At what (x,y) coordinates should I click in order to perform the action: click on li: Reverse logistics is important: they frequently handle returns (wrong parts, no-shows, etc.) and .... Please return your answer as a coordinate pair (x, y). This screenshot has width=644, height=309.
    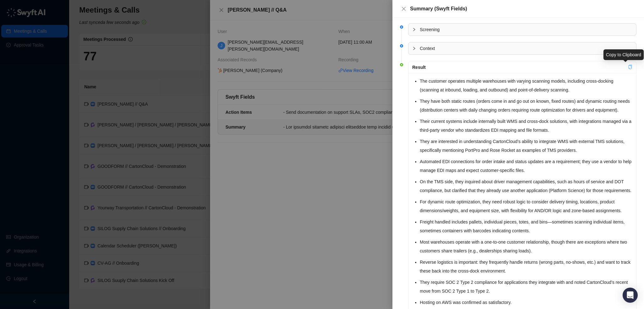
    Looking at the image, I should click on (526, 267).